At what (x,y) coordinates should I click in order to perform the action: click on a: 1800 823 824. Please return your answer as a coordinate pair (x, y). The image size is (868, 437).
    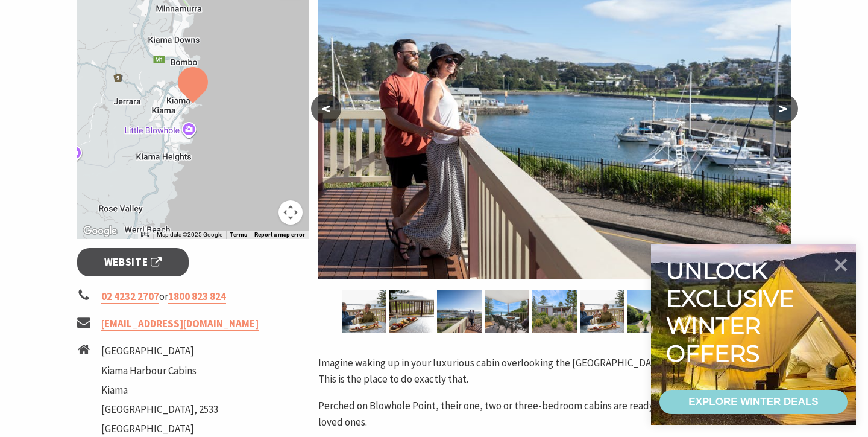
    Looking at the image, I should click on (197, 296).